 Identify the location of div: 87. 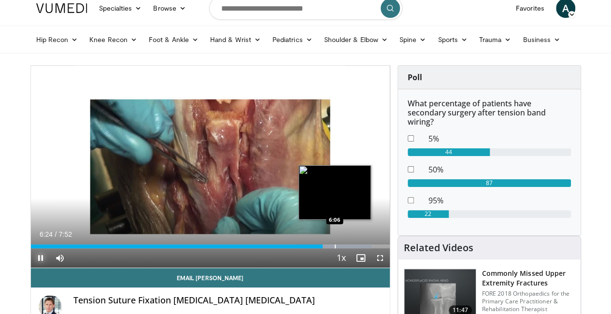
(489, 183).